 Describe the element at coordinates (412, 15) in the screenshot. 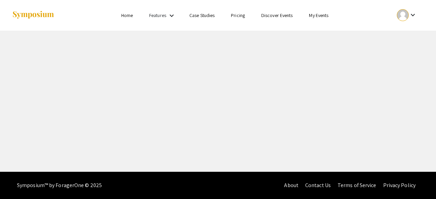

I see `mat-icon: Expand account dropdown` at that location.